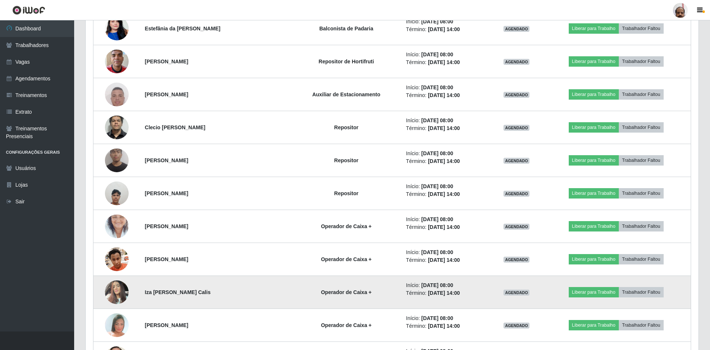  Describe the element at coordinates (117, 61) in the screenshot. I see `img: 1753556561718.jpeg` at that location.